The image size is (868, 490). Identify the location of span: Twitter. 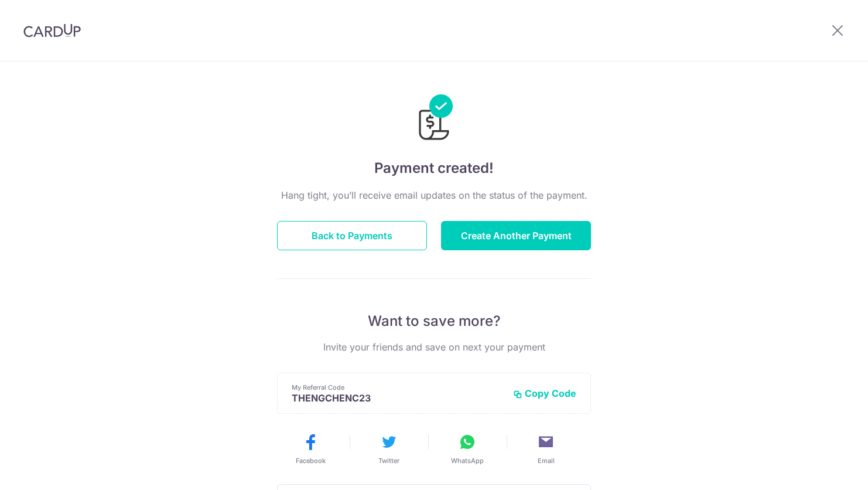
(389, 460).